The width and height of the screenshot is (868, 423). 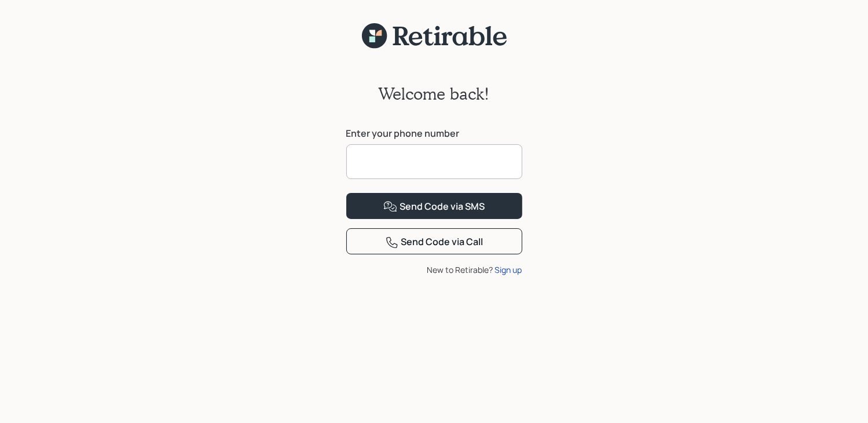 What do you see at coordinates (434, 241) in the screenshot?
I see `button: Send Code via Call` at bounding box center [434, 241].